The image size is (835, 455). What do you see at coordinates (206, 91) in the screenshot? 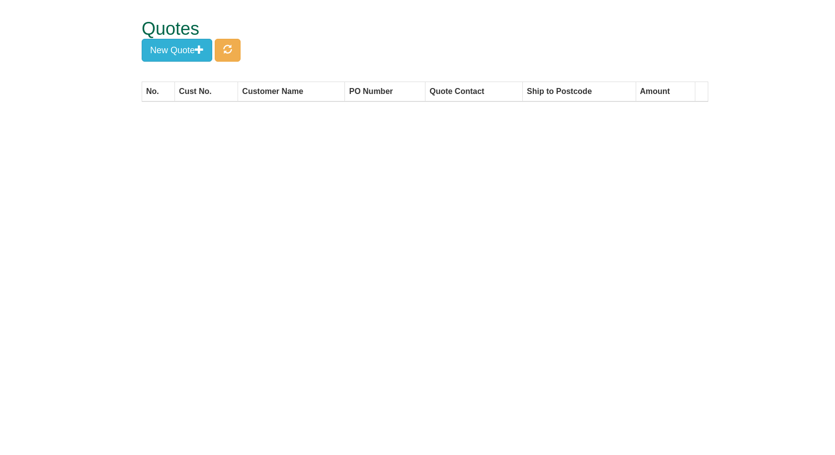
I see `th: Cust No.` at bounding box center [206, 91].